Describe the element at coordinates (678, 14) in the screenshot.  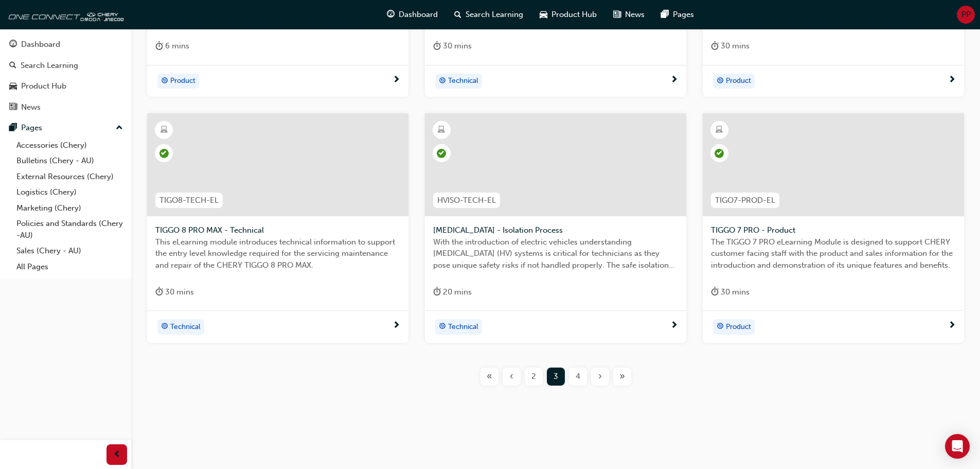
I see `a: pages-iconPages` at that location.